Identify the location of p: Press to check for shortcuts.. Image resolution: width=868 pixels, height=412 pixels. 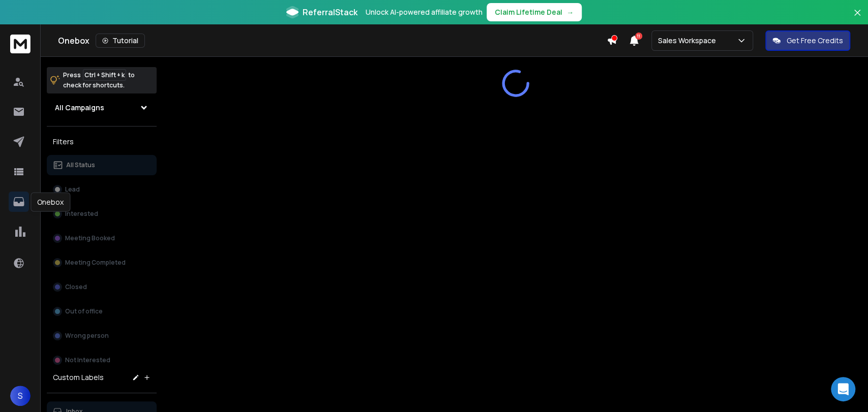
(98, 80).